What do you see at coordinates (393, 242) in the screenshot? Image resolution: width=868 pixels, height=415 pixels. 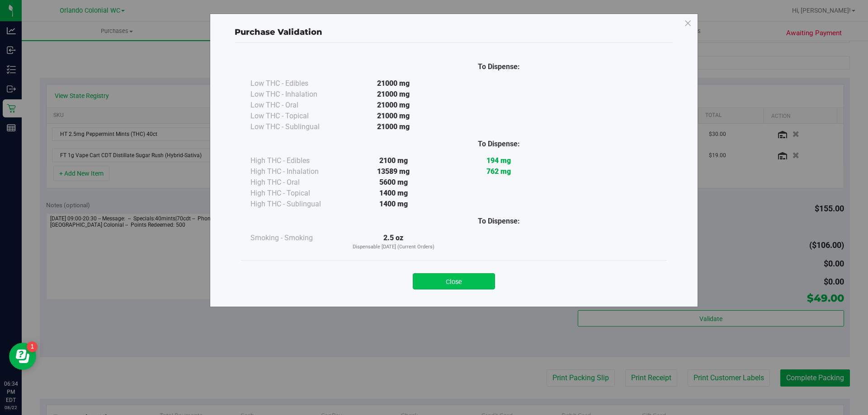 I see `div: 2.5 oz` at bounding box center [393, 242].